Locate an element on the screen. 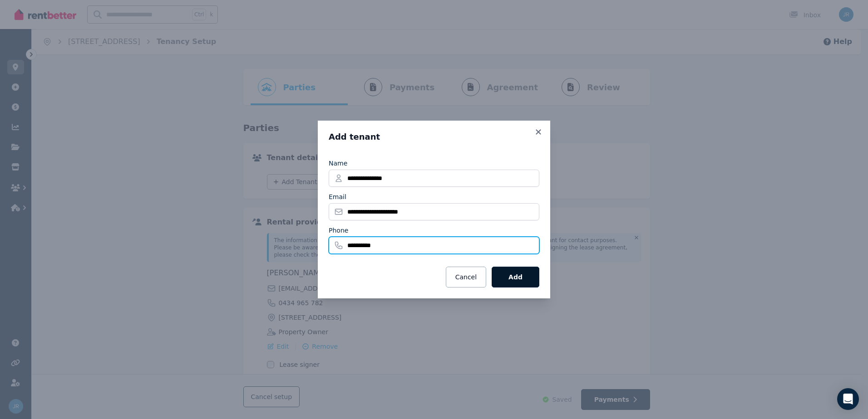 This screenshot has height=419, width=868. h3: Add tenant is located at coordinates (434, 137).